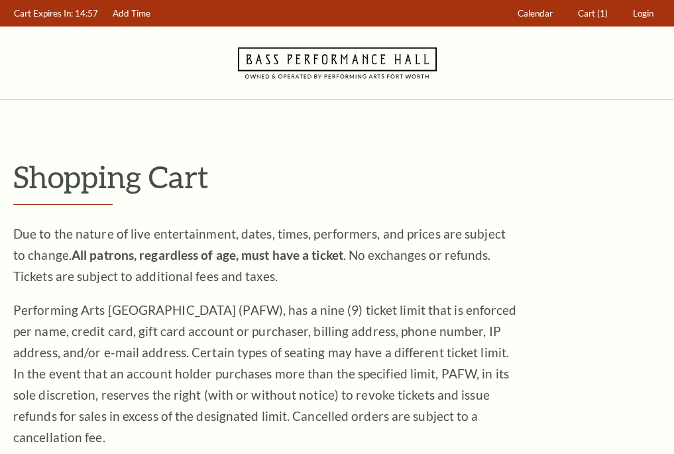 The height and width of the screenshot is (454, 674). What do you see at coordinates (643, 13) in the screenshot?
I see `span: Login` at bounding box center [643, 13].